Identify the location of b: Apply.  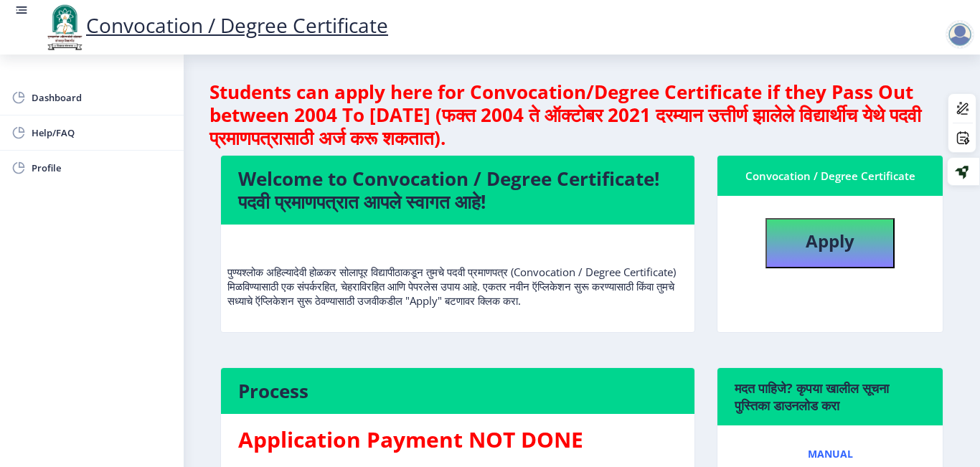
(830, 240).